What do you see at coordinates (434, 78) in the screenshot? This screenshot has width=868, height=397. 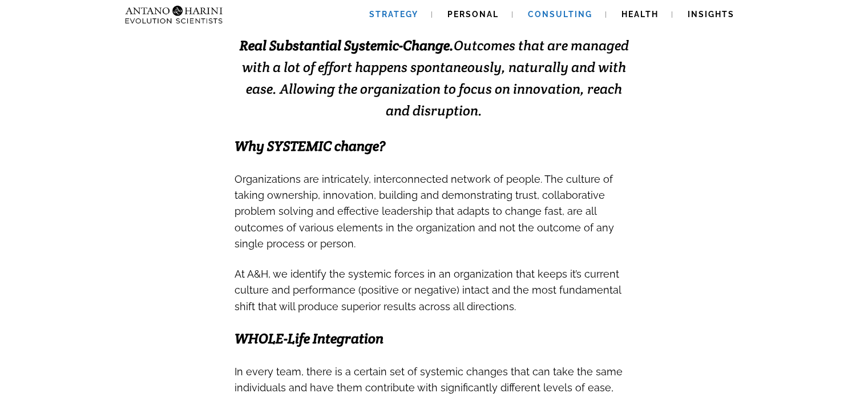 I see `span: Outcomes that are managed with a lot of effort happens spontaneously, naturally and with ease. Al...` at bounding box center [434, 78].